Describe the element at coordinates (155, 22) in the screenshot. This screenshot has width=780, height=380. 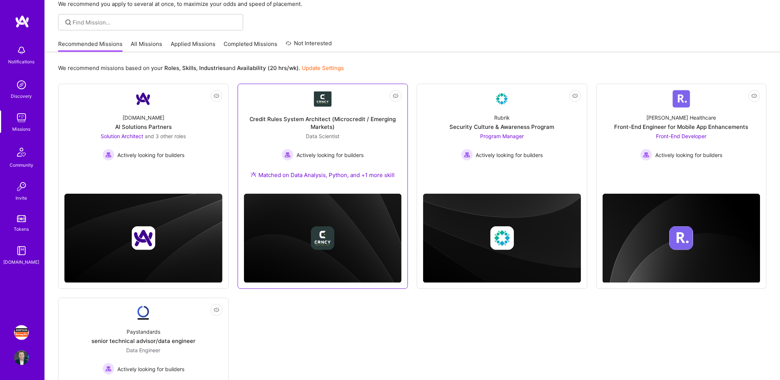
I see `input: Find Mission...` at that location.